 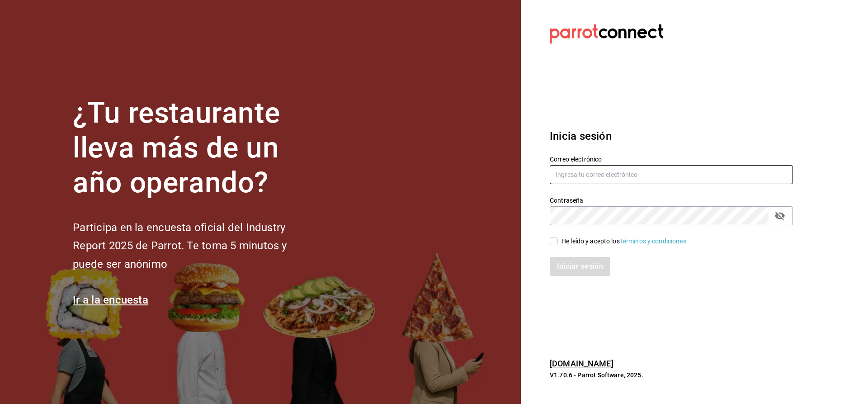 I want to click on h1: ¿Tu restaurante lleva más de un año operando?, so click(x=195, y=148).